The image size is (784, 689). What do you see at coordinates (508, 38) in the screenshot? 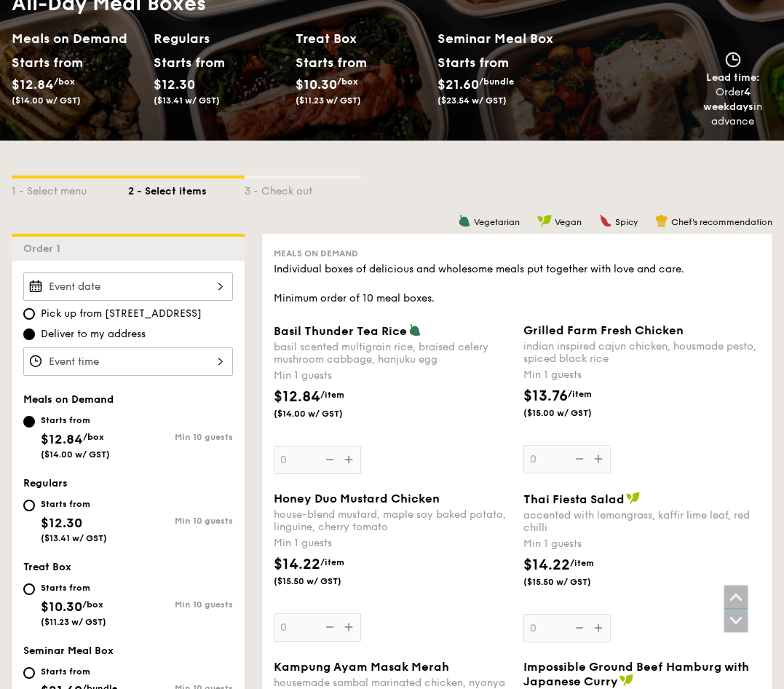
I see `h2: Seminar Meal Box` at bounding box center [508, 38].